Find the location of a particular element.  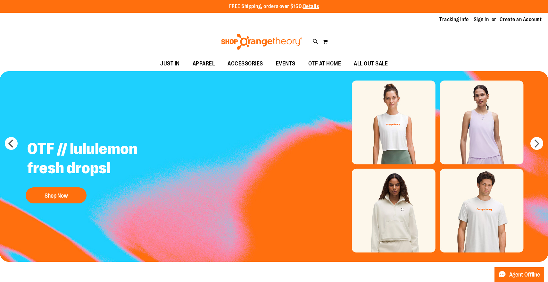

h2: OTF // lululemon fresh drops! is located at coordinates (102, 159).